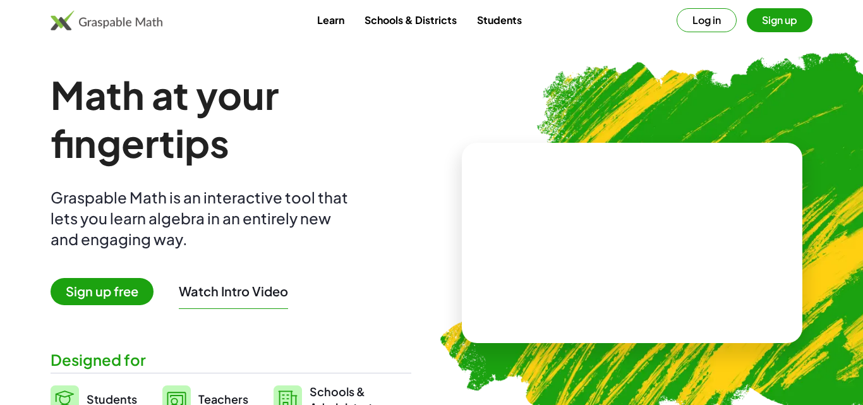 This screenshot has height=405, width=863. I want to click on div: Designed for, so click(231, 360).